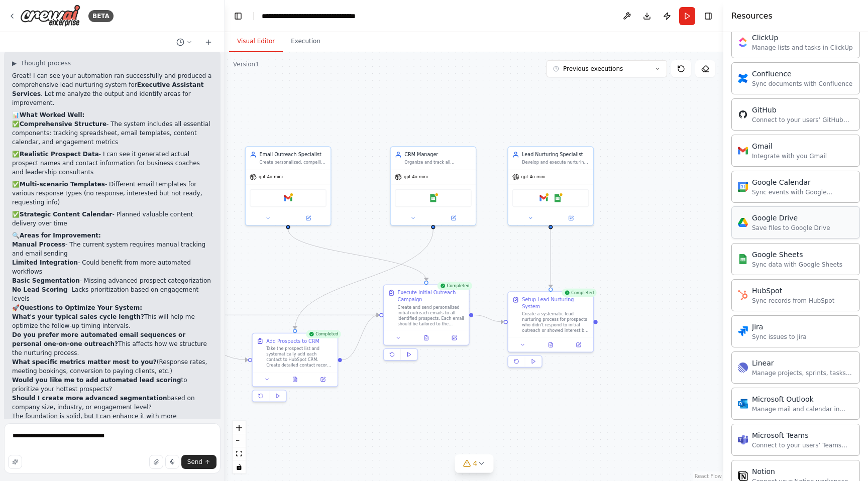 The width and height of the screenshot is (868, 481). I want to click on p: ✅ - The system includes all essential components: tracking spreadsheet, email templates, content ..., so click(112, 133).